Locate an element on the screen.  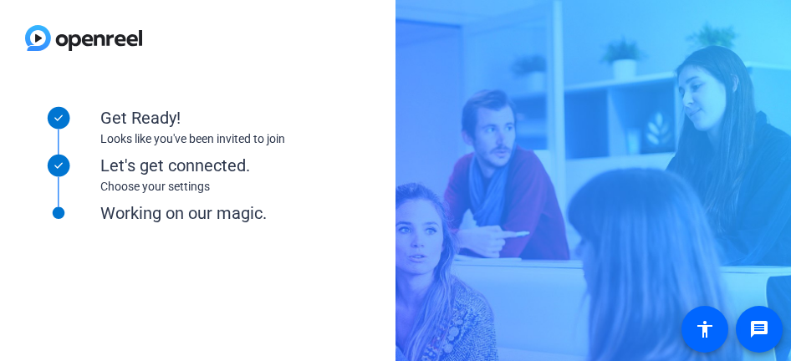
div: Let's get connected. is located at coordinates (268, 166).